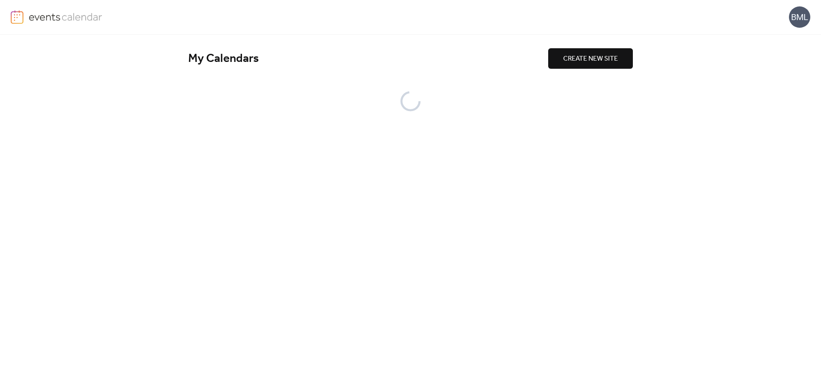 This screenshot has height=389, width=821. What do you see at coordinates (799, 17) in the screenshot?
I see `div: BML` at bounding box center [799, 17].